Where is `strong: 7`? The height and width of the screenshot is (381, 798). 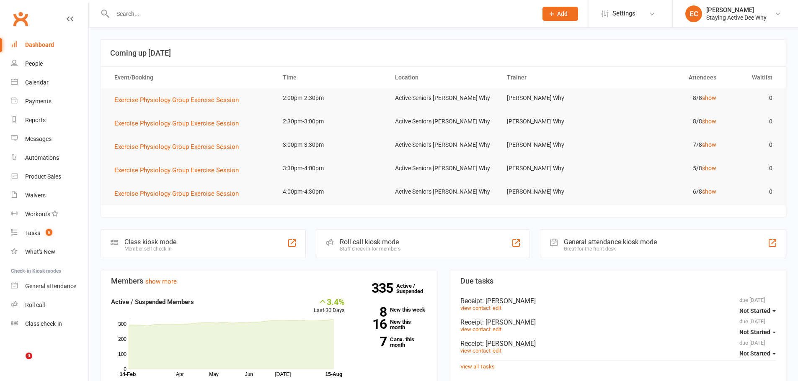 strong: 7 is located at coordinates (372, 342).